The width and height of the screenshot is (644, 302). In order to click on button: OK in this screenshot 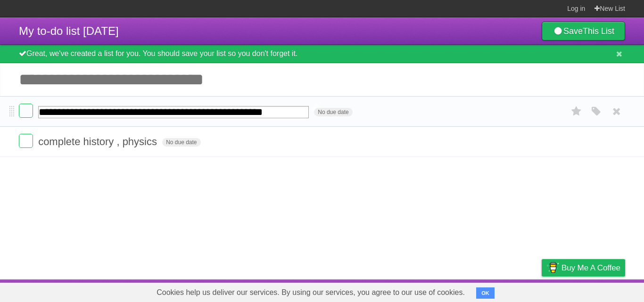, I will do `click(485, 293)`.